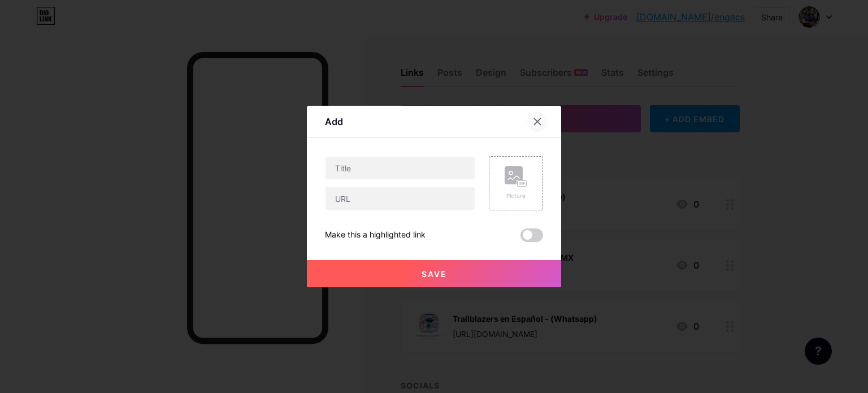 This screenshot has width=868, height=393. What do you see at coordinates (400, 168) in the screenshot?
I see `input: Title` at bounding box center [400, 168].